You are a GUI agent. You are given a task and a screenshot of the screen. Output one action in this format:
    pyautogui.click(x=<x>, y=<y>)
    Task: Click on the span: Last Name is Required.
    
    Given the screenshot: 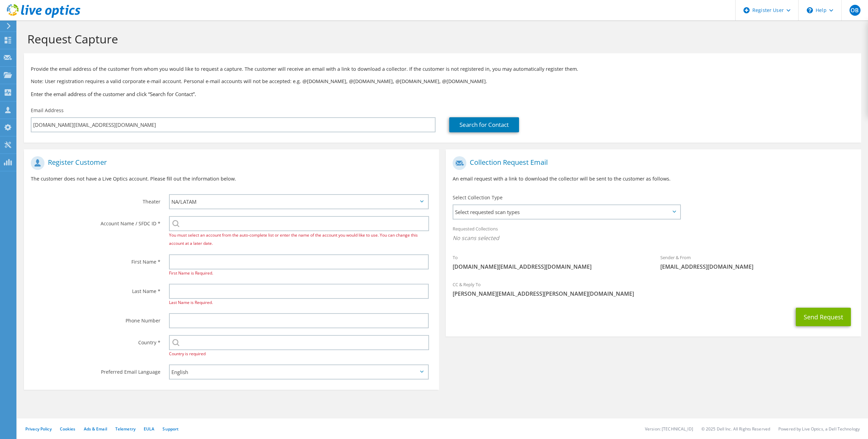 What is the action you would take?
    pyautogui.click(x=191, y=302)
    